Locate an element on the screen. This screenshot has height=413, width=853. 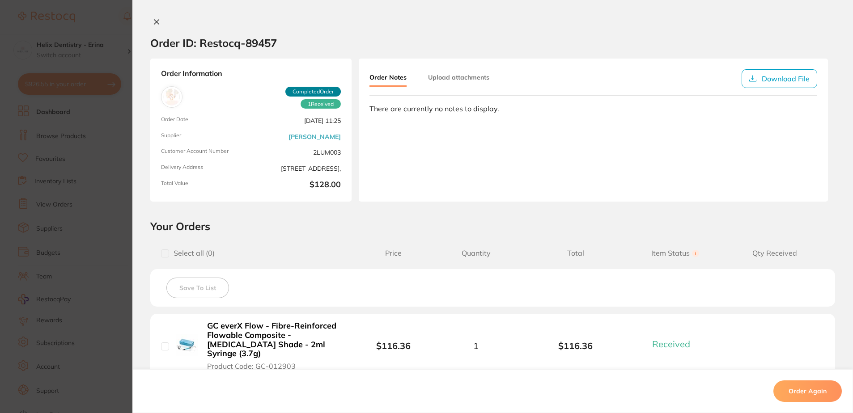
span: 1 is located at coordinates (476, 346).